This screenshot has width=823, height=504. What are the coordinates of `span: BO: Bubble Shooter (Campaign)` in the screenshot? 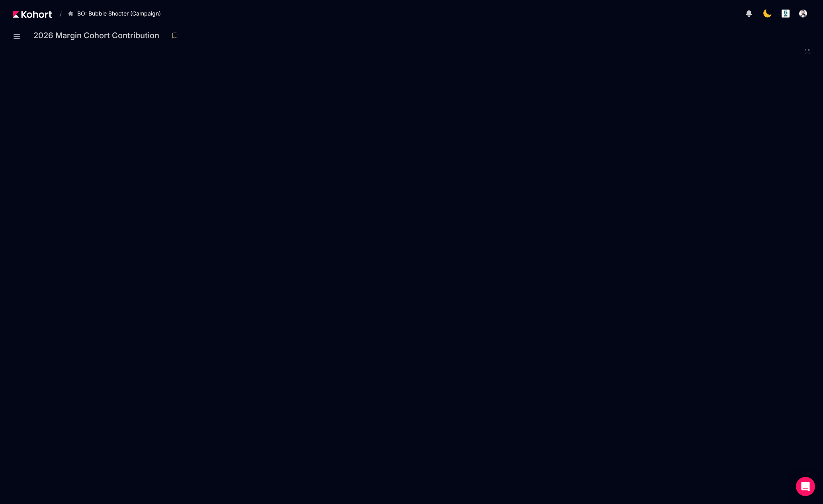 It's located at (119, 14).